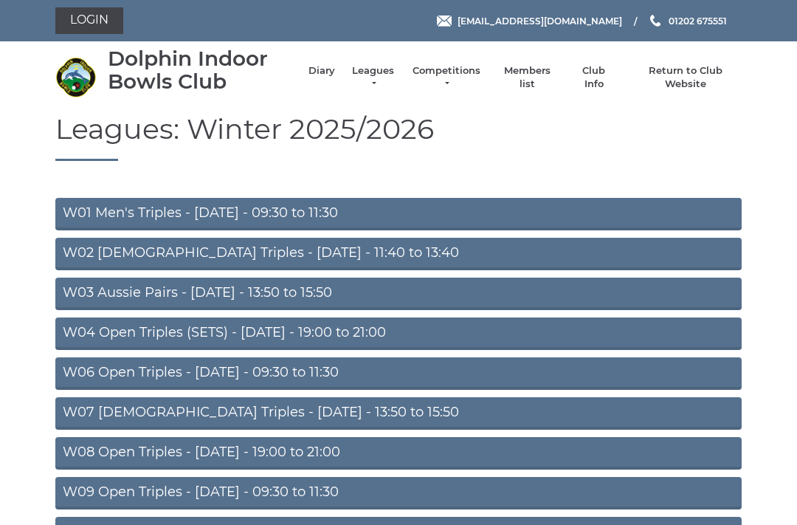 The width and height of the screenshot is (797, 525). What do you see at coordinates (655, 21) in the screenshot?
I see `img: Phone us` at bounding box center [655, 21].